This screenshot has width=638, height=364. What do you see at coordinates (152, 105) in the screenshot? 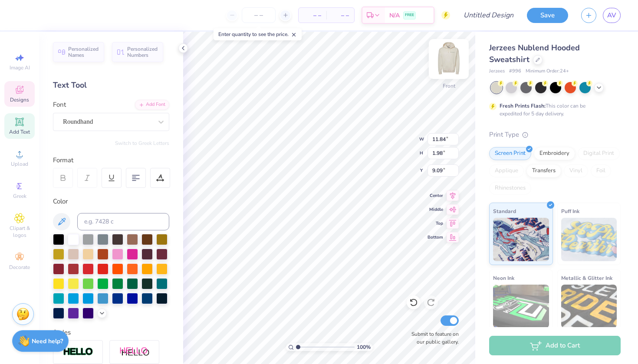
I see `div: Add Font` at bounding box center [152, 105].